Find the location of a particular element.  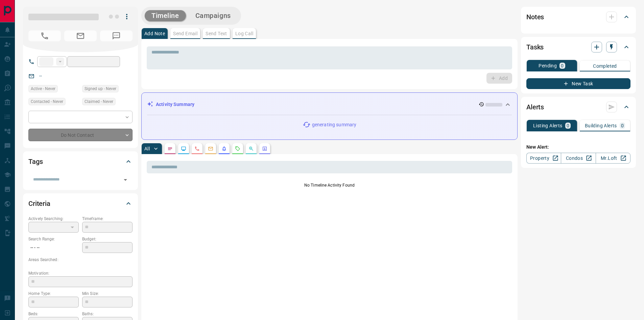

p: Building Alerts is located at coordinates (601, 125).